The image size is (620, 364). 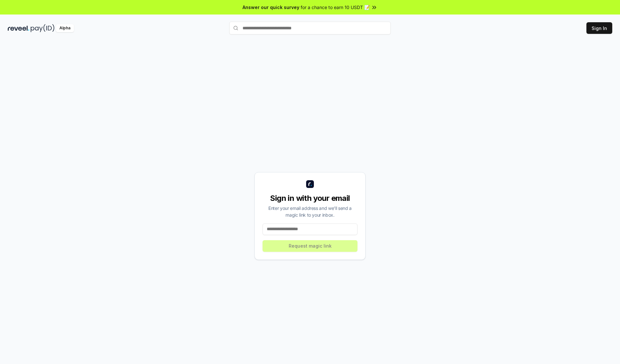 What do you see at coordinates (18, 28) in the screenshot?
I see `img: reveel_dark` at bounding box center [18, 28].